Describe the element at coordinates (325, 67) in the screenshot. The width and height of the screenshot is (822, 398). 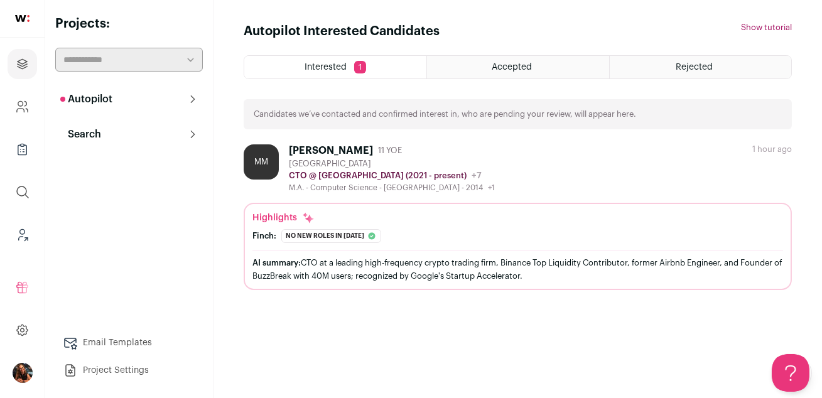
I see `span: Interested` at that location.